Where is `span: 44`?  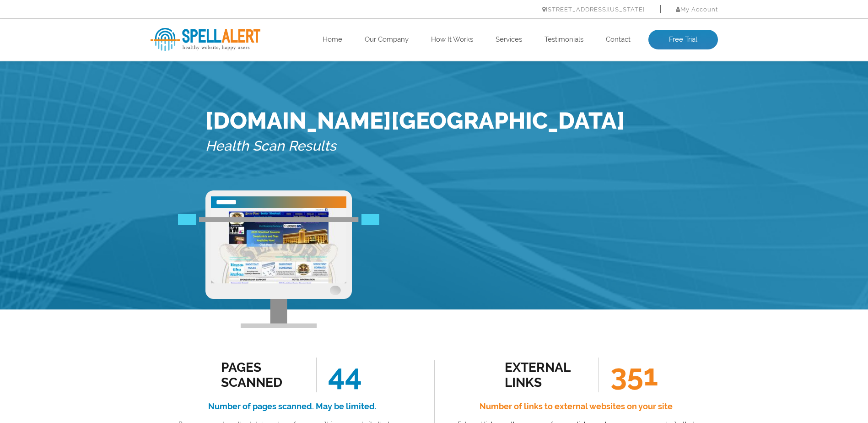
span: 44 is located at coordinates (339, 374).